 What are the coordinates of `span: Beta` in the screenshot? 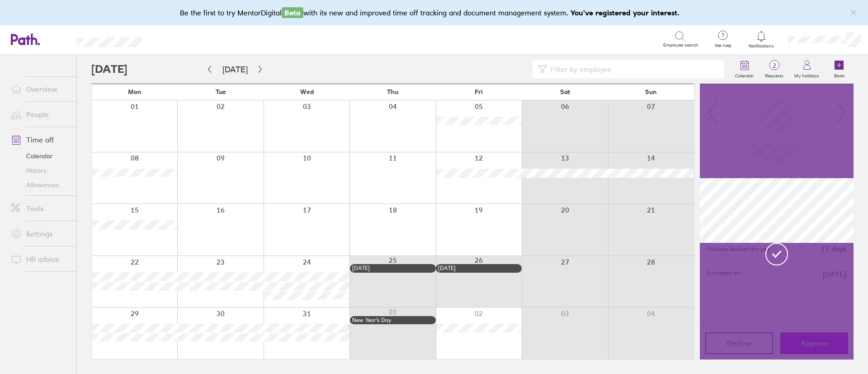 It's located at (293, 12).